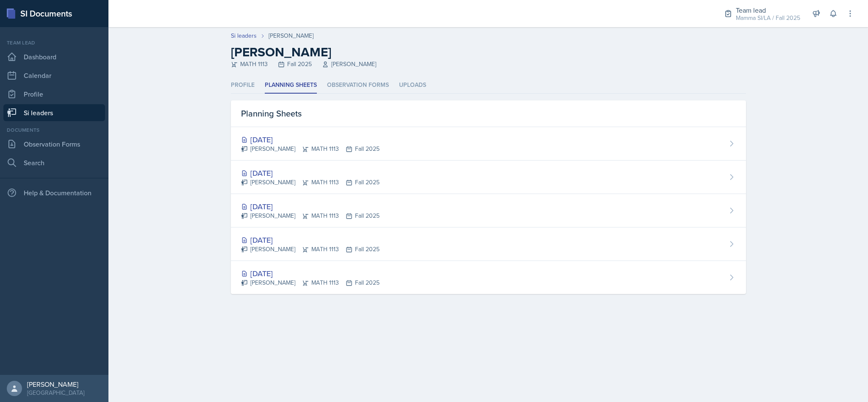 The width and height of the screenshot is (868, 402). I want to click on div: Planning Sheets, so click(489, 114).